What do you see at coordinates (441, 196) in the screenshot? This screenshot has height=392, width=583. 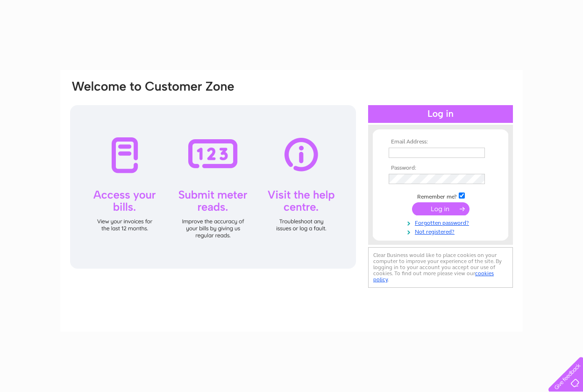 I see `td: Remember me?` at bounding box center [441, 196].